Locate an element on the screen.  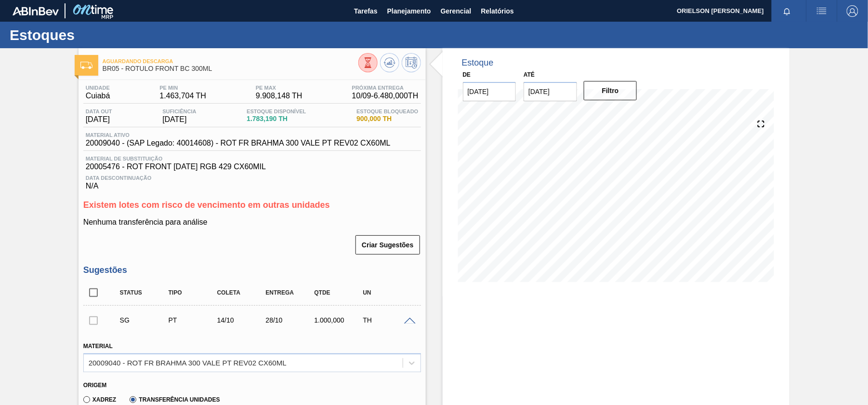
div: Sugestão Criada is located at coordinates (145, 320).